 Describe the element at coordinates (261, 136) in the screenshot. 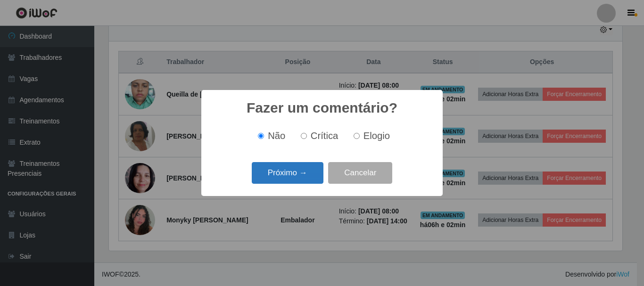

I see `input: Não` at that location.